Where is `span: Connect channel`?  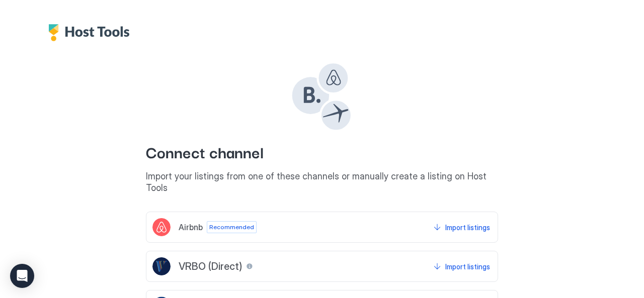 span: Connect channel is located at coordinates (322, 151).